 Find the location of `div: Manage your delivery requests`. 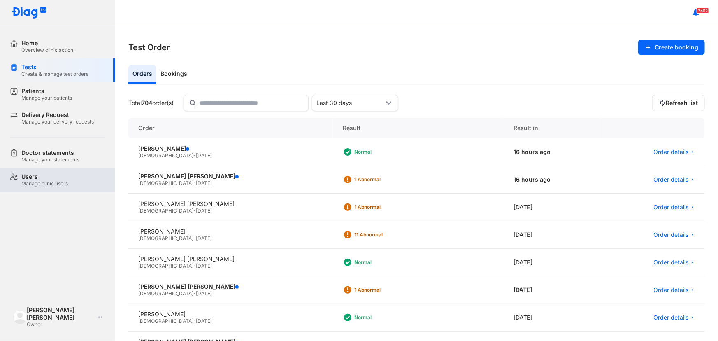

div: Manage your delivery requests is located at coordinates (58, 122).